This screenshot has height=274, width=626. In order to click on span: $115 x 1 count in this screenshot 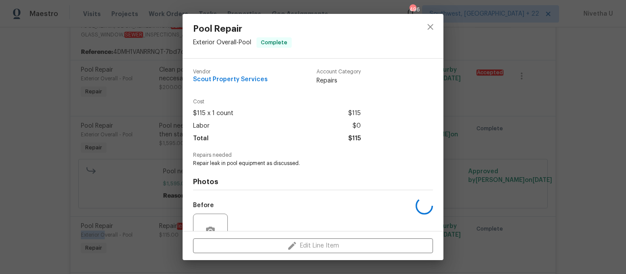, I will do `click(213, 113)`.